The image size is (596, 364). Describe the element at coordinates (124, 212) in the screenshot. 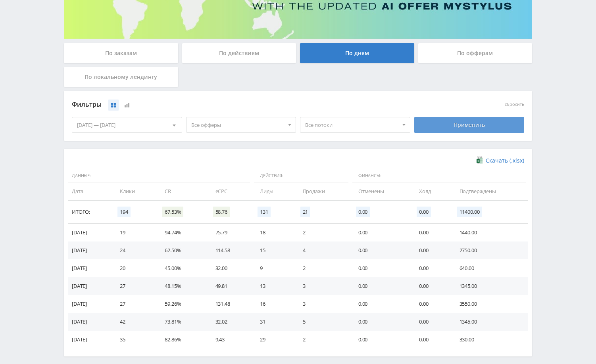

I see `span: 194` at that location.